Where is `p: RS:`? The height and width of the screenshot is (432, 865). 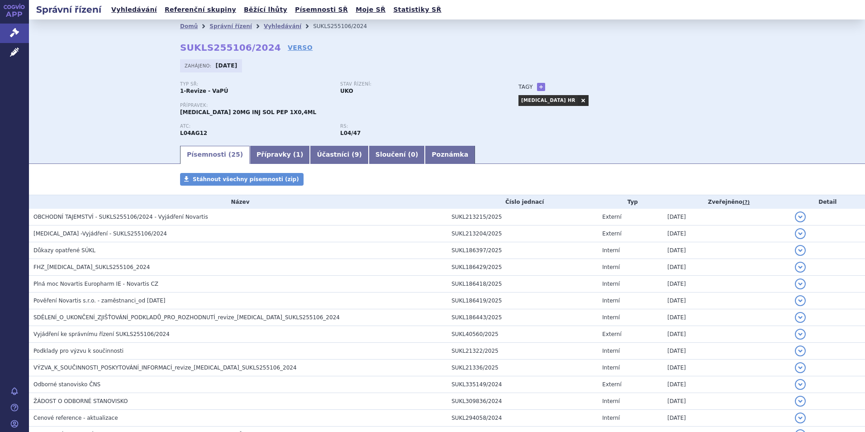 p: RS: is located at coordinates (416, 126).